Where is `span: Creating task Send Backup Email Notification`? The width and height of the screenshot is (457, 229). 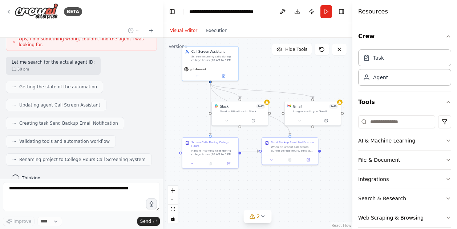 span: Creating task Send Backup Email Notification is located at coordinates (69, 123).